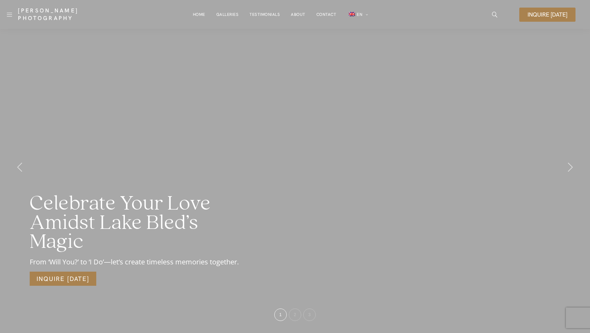 This screenshot has height=333, width=590. What do you see at coordinates (309, 315) in the screenshot?
I see `span: 3` at bounding box center [309, 315].